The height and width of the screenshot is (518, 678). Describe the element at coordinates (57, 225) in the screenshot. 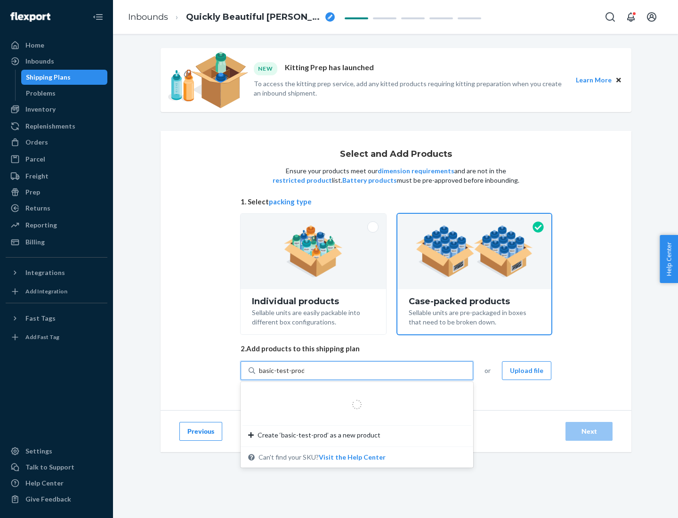

I see `a: Reporting` at that location.